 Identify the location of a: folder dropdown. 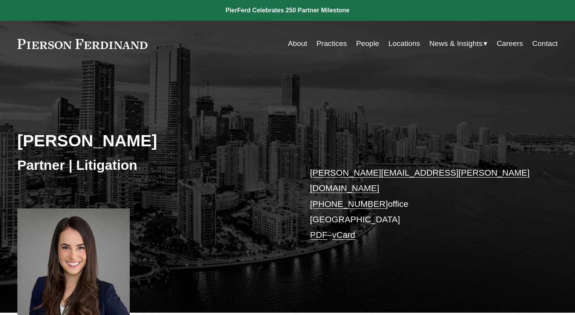
(459, 44).